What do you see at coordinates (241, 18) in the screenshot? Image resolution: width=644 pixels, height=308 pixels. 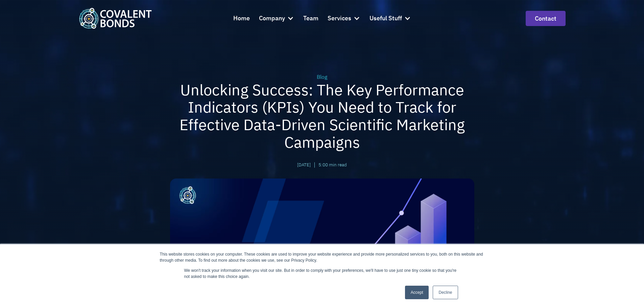 I see `div: Home` at bounding box center [241, 18].